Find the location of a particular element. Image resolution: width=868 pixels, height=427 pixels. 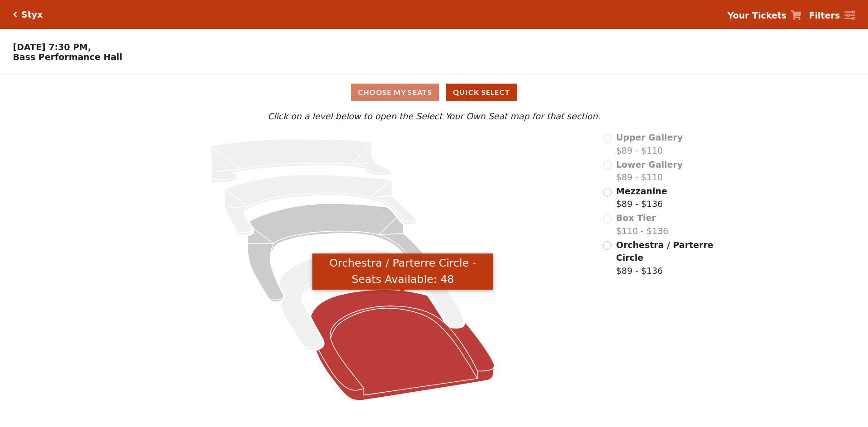

path: Upper Gallery - Seats Available: 0 is located at coordinates (301, 161).